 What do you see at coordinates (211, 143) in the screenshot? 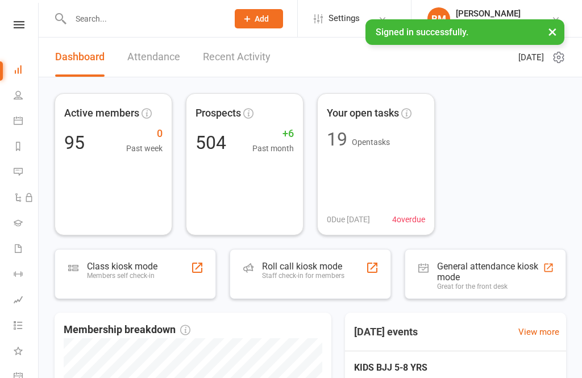
I see `div: 504` at bounding box center [211, 143].